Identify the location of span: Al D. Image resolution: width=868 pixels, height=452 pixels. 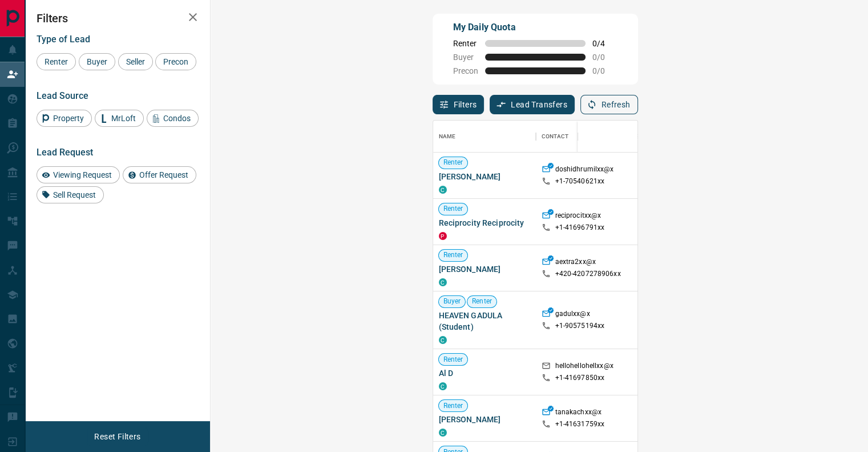
(484, 373).